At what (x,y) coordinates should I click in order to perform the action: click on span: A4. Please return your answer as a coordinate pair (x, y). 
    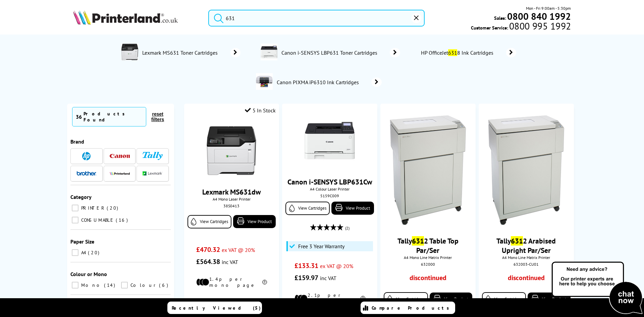
    Looking at the image, I should click on (83, 253).